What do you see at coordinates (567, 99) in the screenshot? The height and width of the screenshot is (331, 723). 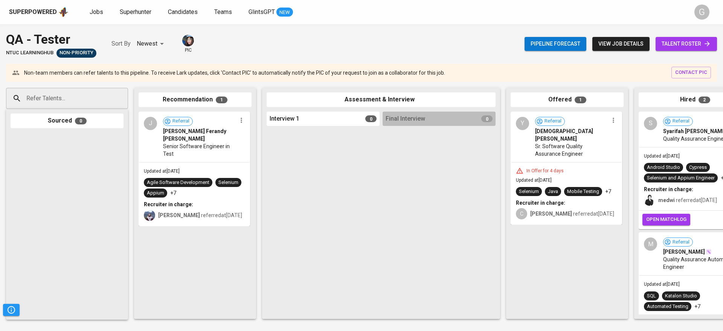 I see `div: Offered` at bounding box center [567, 99].